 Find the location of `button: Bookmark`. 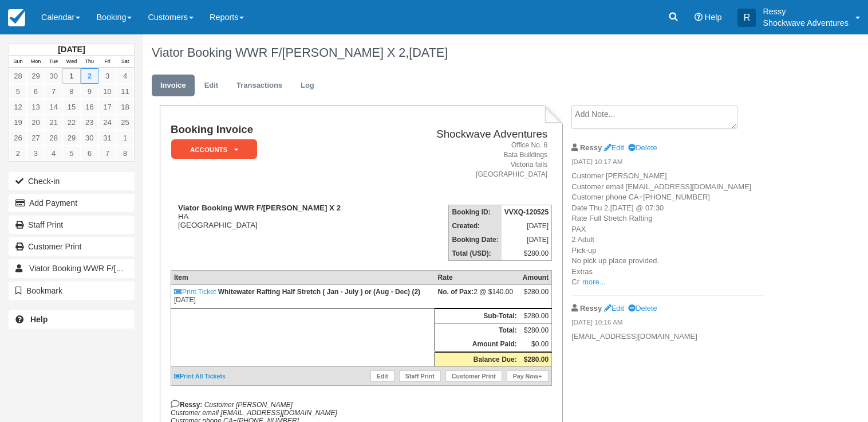

button: Bookmark is located at coordinates (72, 290).